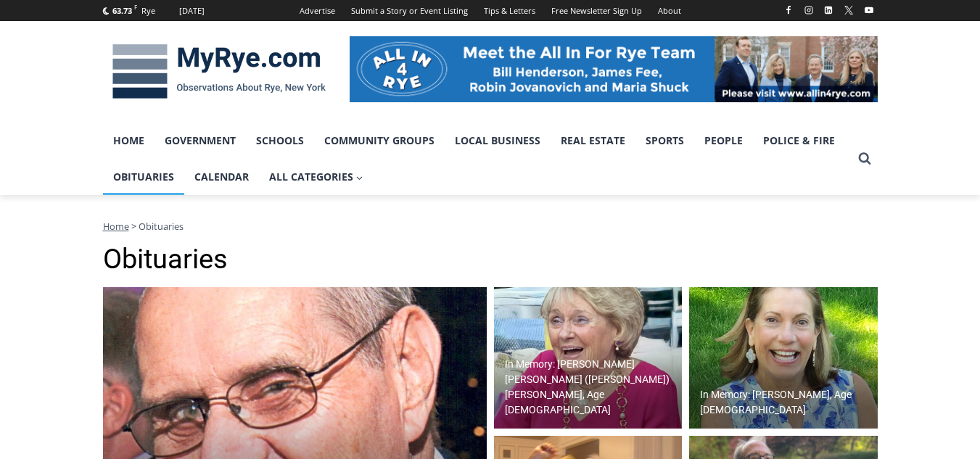 Image resolution: width=980 pixels, height=459 pixels. What do you see at coordinates (588, 358) in the screenshot?
I see `img: Obituary - Maureen Catherine Devlin Koecheler` at bounding box center [588, 358].